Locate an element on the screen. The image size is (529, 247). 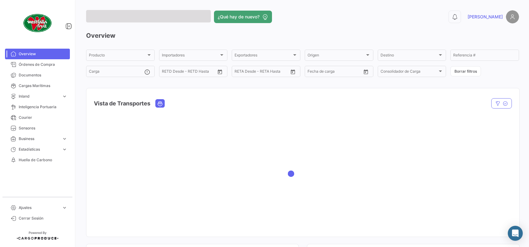
a: Órdenes de Compra is located at coordinates (37, 65).